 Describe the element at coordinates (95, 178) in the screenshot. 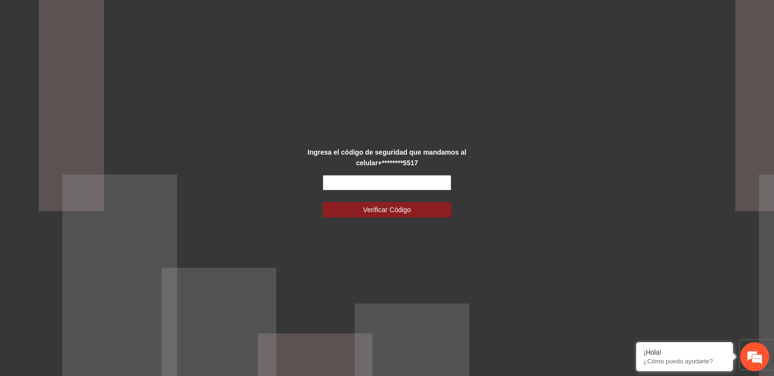

I see `span: Estamos en línea.` at that location.